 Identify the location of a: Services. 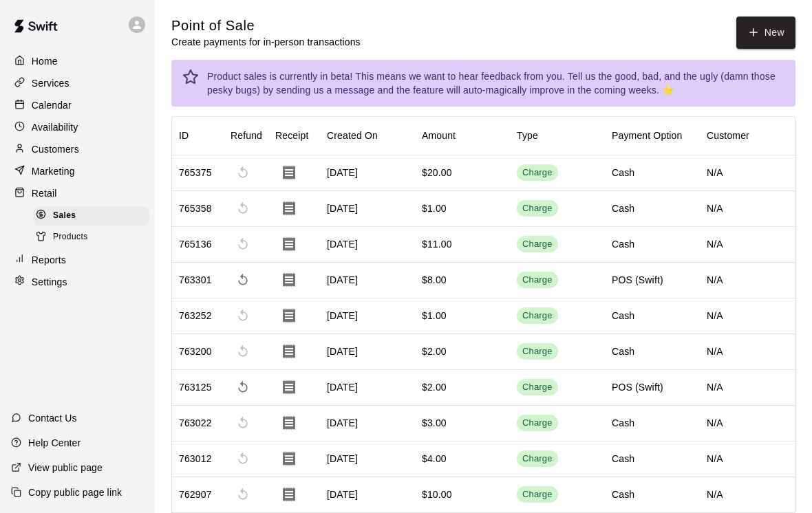
(77, 83).